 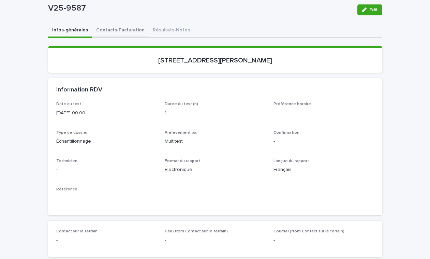 I want to click on p: Électronique, so click(x=215, y=170).